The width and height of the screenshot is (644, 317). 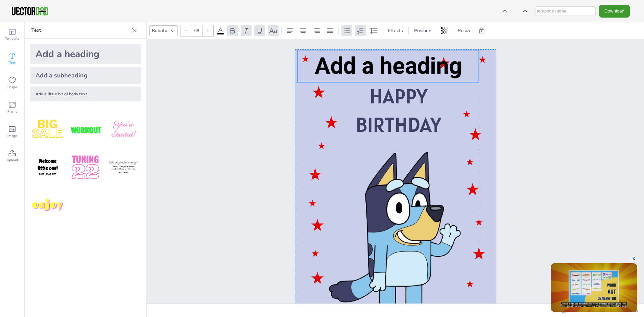 What do you see at coordinates (398, 124) in the screenshot?
I see `span: BIRTHDAY` at bounding box center [398, 124].